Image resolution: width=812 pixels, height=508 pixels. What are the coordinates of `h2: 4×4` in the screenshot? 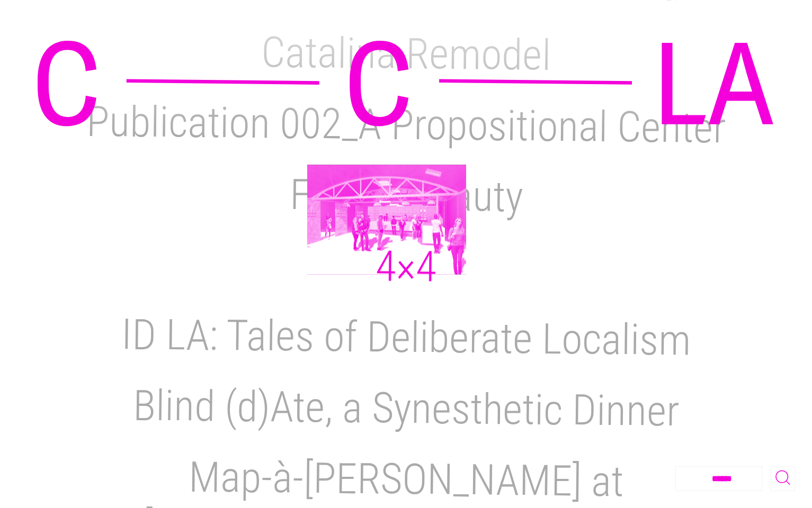 It's located at (406, 266).